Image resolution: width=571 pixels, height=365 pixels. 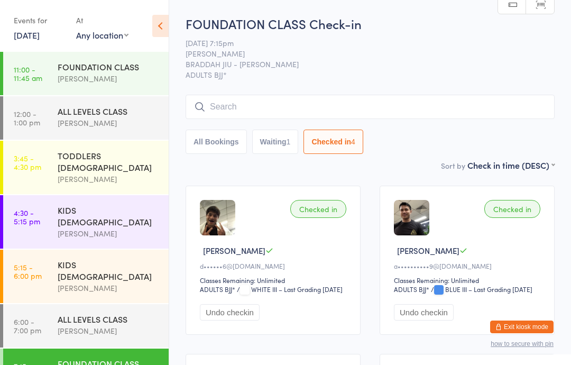 What do you see at coordinates (353, 142) in the screenshot?
I see `div: 4` at bounding box center [353, 142].